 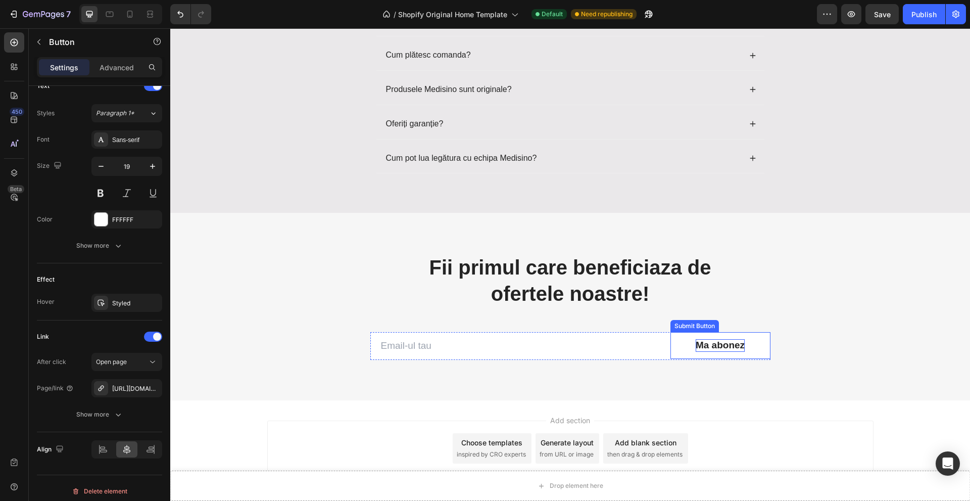 What do you see at coordinates (43, 86) in the screenshot?
I see `div: Text` at bounding box center [43, 86].